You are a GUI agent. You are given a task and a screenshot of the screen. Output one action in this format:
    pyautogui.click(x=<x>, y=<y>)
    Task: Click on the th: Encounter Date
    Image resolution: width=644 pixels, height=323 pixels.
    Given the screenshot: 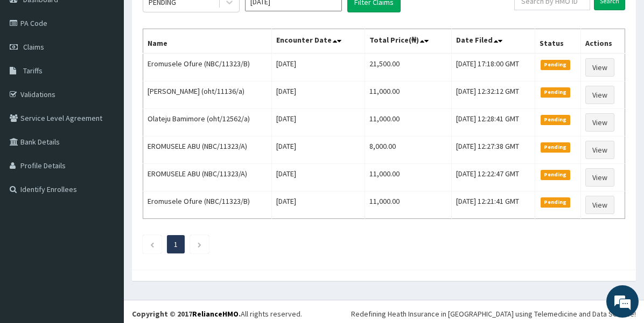 What is the action you would take?
    pyautogui.click(x=318, y=41)
    